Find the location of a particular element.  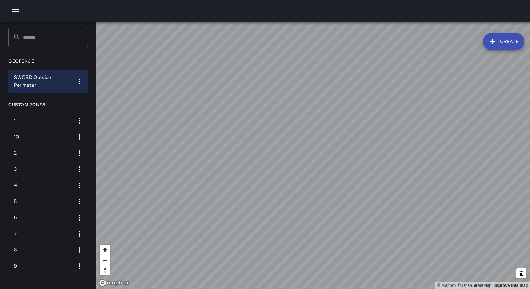

h6: 10 is located at coordinates (42, 137).